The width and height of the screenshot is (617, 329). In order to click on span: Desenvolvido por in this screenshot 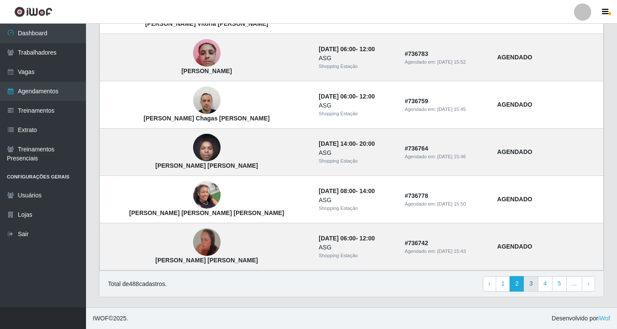, I will do `click(581, 318)`.